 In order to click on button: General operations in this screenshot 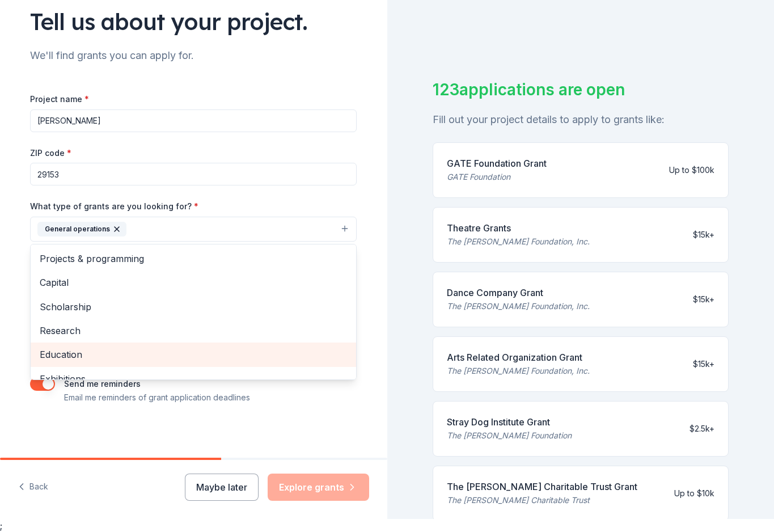, I will do `click(194, 229)`.